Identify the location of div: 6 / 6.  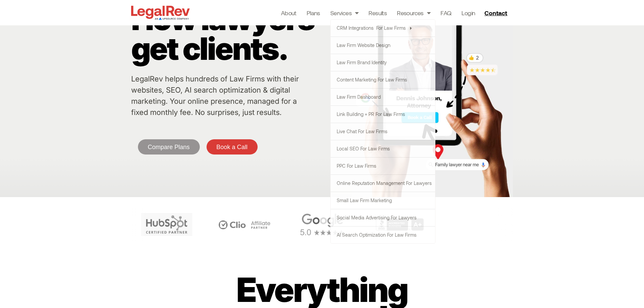
(244, 225).